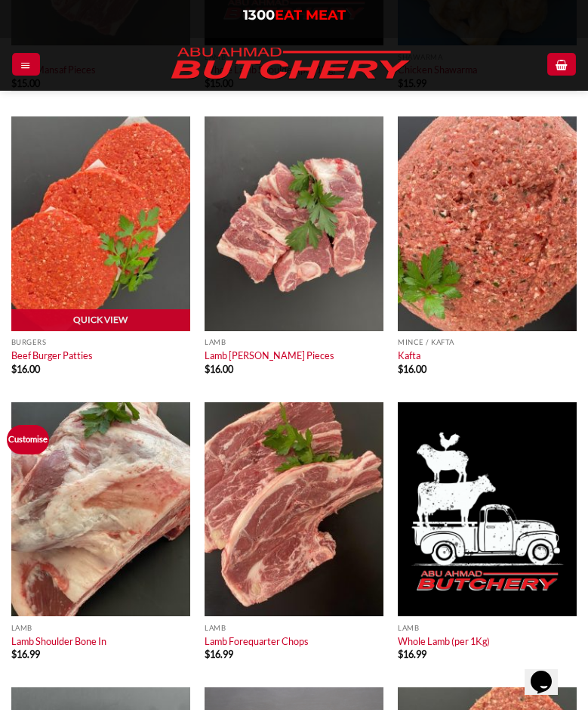  What do you see at coordinates (52, 355) in the screenshot?
I see `a: Beef Burger Patties` at bounding box center [52, 355].